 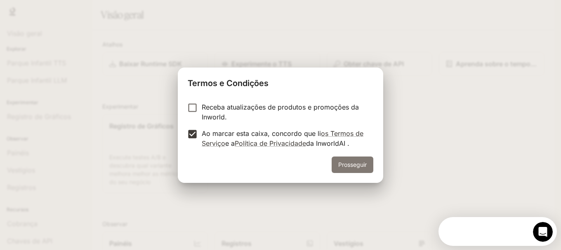 I want to click on font: Termos e Condições, so click(x=228, y=83).